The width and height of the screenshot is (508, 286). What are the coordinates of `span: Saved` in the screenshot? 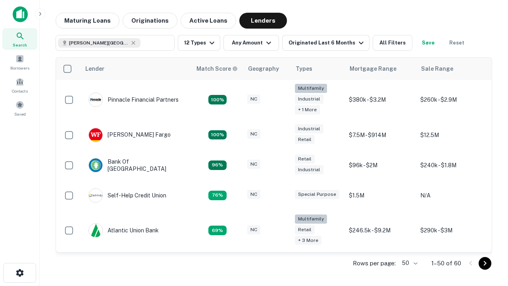 It's located at (20, 114).